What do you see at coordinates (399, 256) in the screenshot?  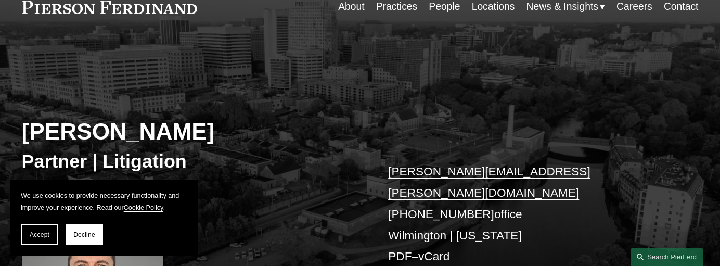 I see `a: PDF` at bounding box center [399, 256].